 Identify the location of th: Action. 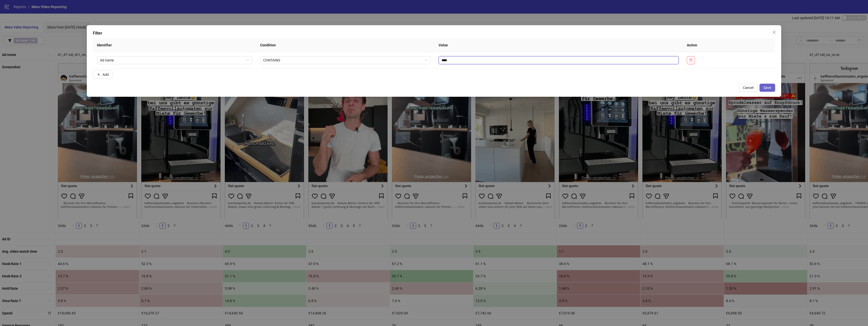
(729, 45).